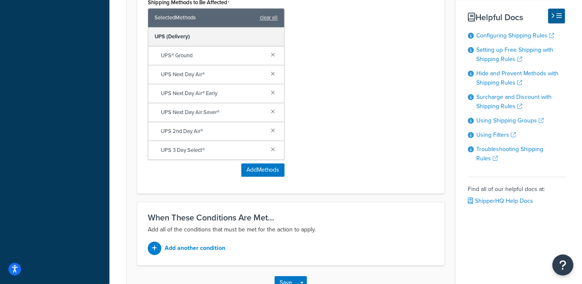 The width and height of the screenshot is (582, 284). Describe the element at coordinates (517, 18) in the screenshot. I see `h3: Helpful Docs` at that location.